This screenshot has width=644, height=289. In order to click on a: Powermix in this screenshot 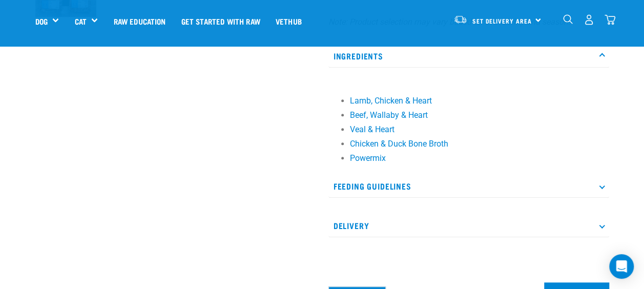, I will do `click(368, 158)`.